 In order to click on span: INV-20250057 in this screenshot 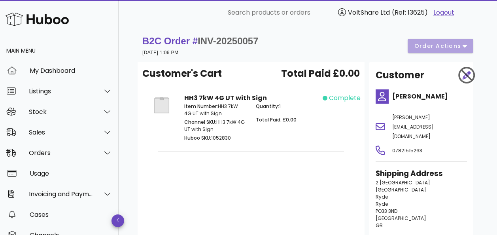, I will do `click(228, 41)`.